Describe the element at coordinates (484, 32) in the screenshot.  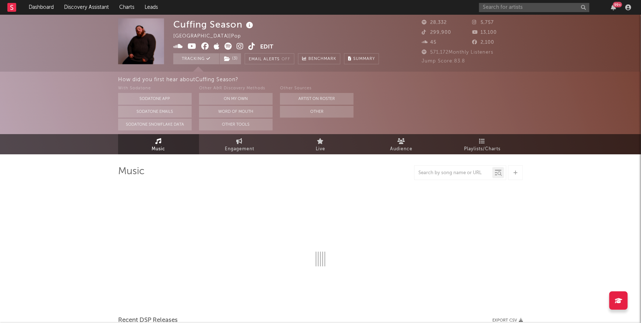
I see `span: 13,100` at that location.